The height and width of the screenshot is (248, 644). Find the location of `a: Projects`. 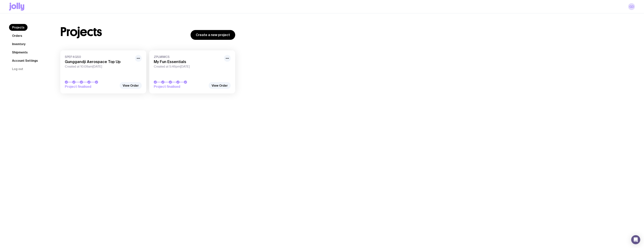

a: Projects is located at coordinates (18, 28).